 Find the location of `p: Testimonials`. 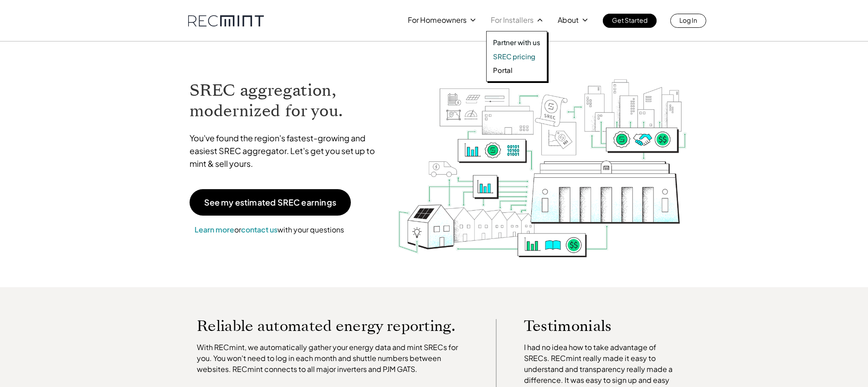

p: Testimonials is located at coordinates (592, 326).